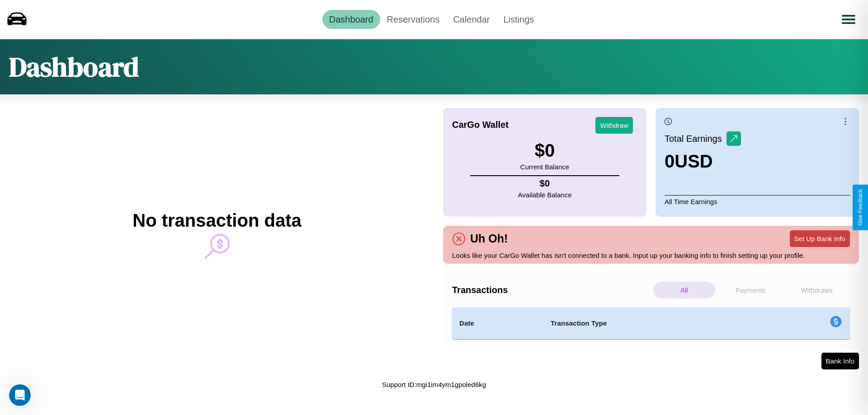  What do you see at coordinates (73, 67) in the screenshot?
I see `h1: Dashboard` at bounding box center [73, 67].